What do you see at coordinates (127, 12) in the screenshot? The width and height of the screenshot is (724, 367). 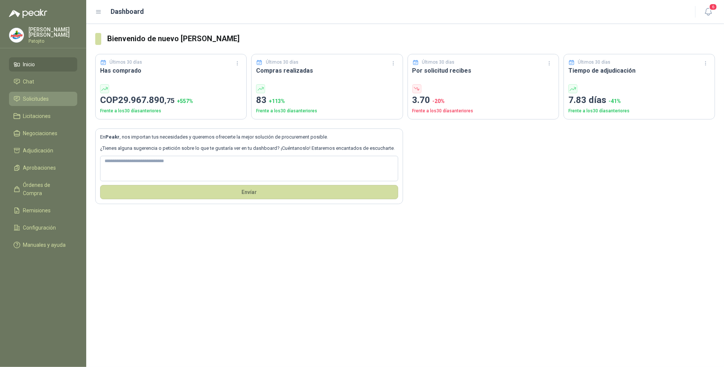 I see `h1: Dashboard` at bounding box center [127, 12].